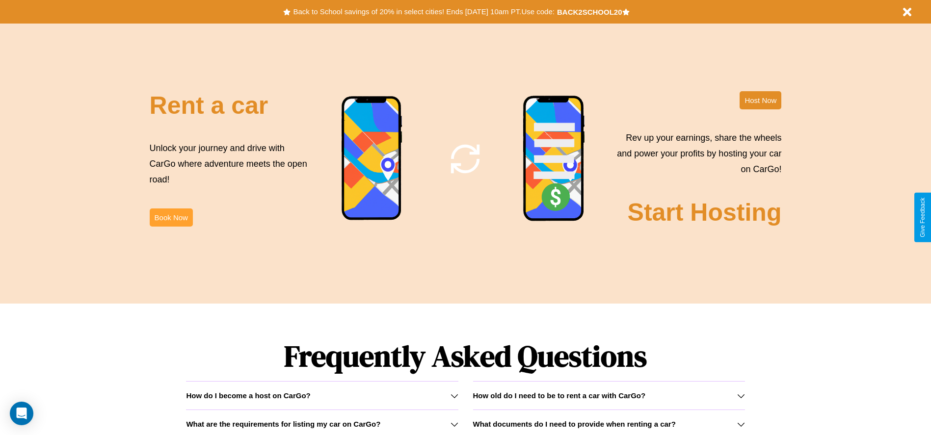  I want to click on div: Open Intercom Messenger, so click(22, 414).